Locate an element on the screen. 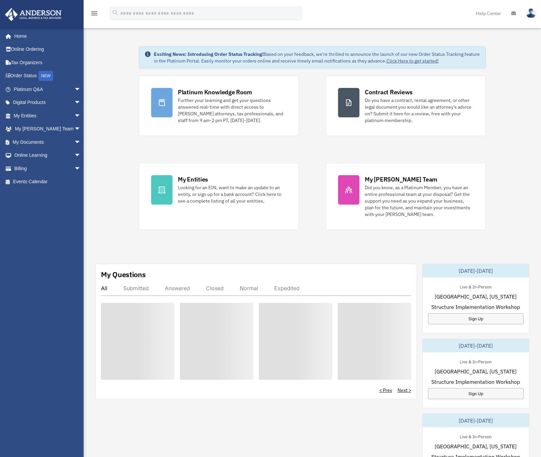 This screenshot has width=541, height=457. div: Answered is located at coordinates (177, 288).